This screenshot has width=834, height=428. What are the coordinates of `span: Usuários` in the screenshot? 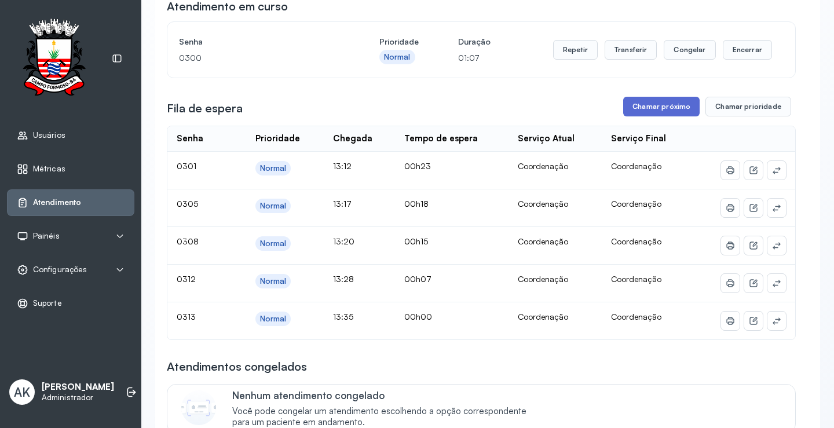 It's located at (49, 135).